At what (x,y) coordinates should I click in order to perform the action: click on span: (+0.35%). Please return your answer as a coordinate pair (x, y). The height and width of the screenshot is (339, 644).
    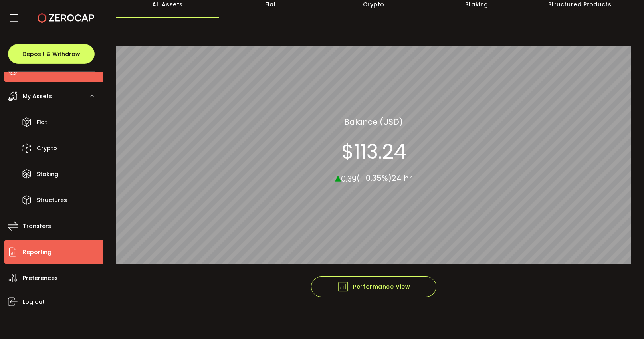
    Looking at the image, I should click on (374, 178).